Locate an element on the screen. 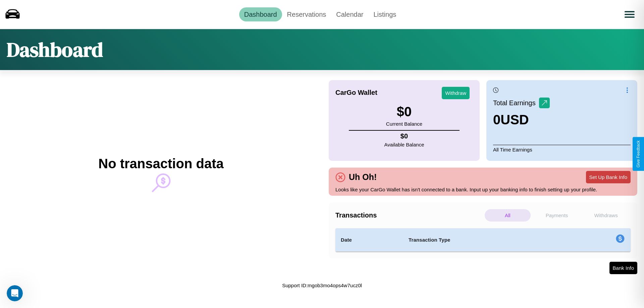  p: Total Earnings is located at coordinates (516, 103).